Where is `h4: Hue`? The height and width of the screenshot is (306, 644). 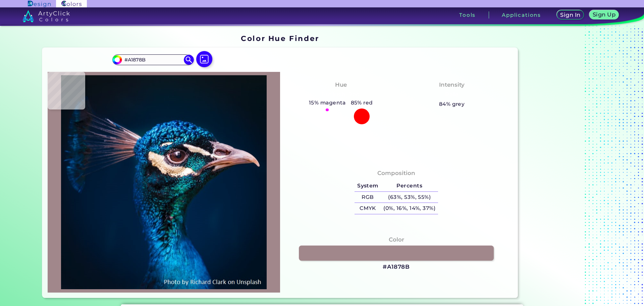
h4: Hue is located at coordinates (341, 85).